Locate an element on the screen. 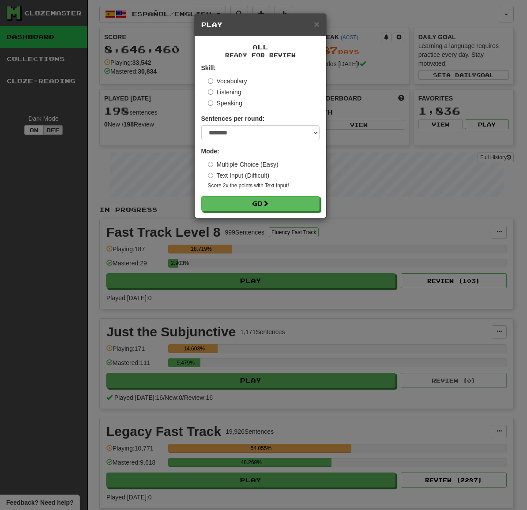 This screenshot has width=527, height=510. strong: Skill: is located at coordinates (208, 68).